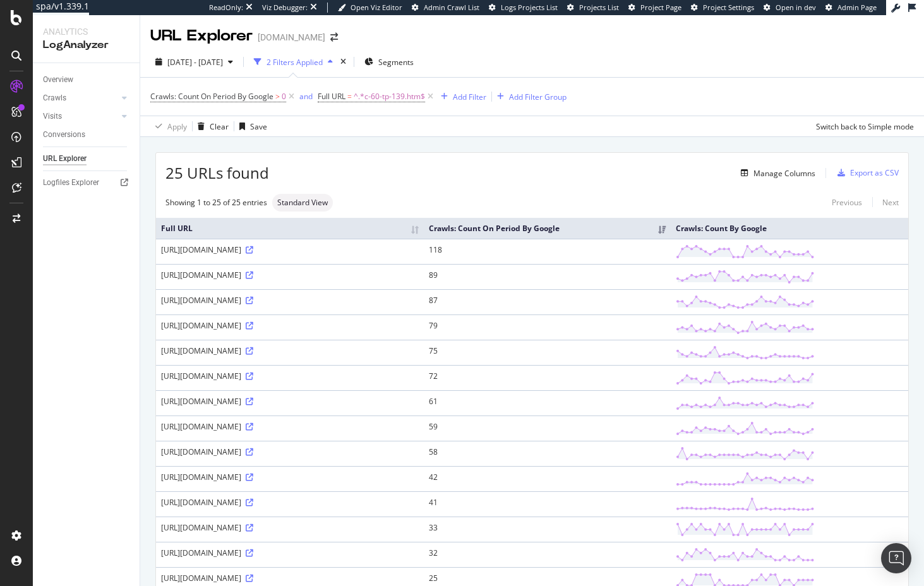 The width and height of the screenshot is (924, 586). I want to click on td: 61, so click(547, 403).